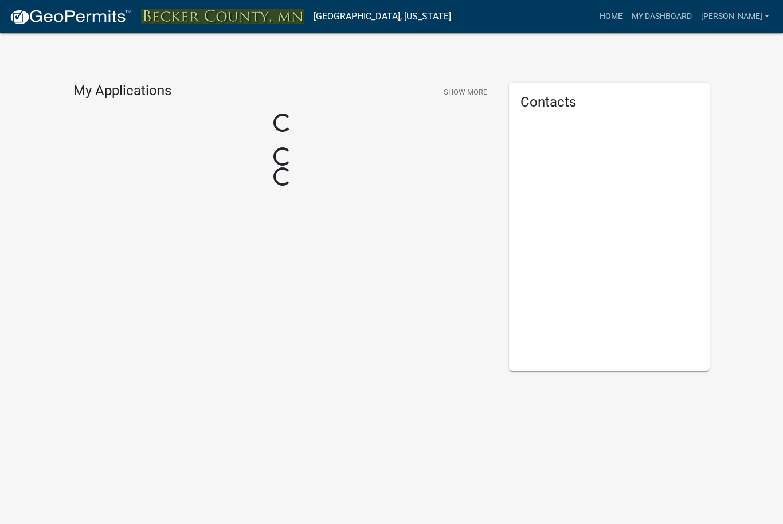  What do you see at coordinates (609, 102) in the screenshot?
I see `h5: Contacts` at bounding box center [609, 102].